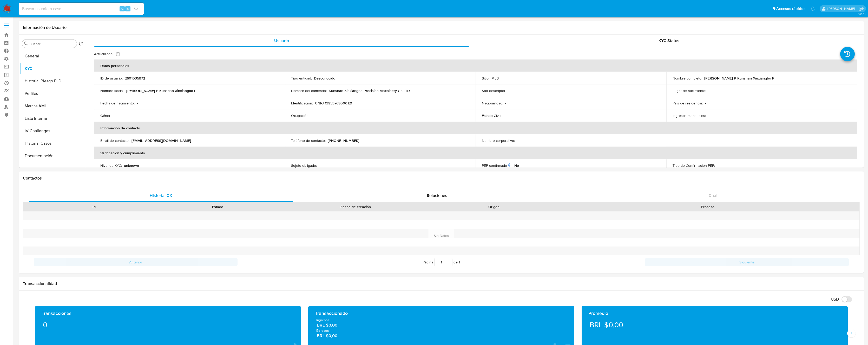 This screenshot has width=868, height=345. Describe the element at coordinates (486, 78) in the screenshot. I see `p: Sitio :` at that location.